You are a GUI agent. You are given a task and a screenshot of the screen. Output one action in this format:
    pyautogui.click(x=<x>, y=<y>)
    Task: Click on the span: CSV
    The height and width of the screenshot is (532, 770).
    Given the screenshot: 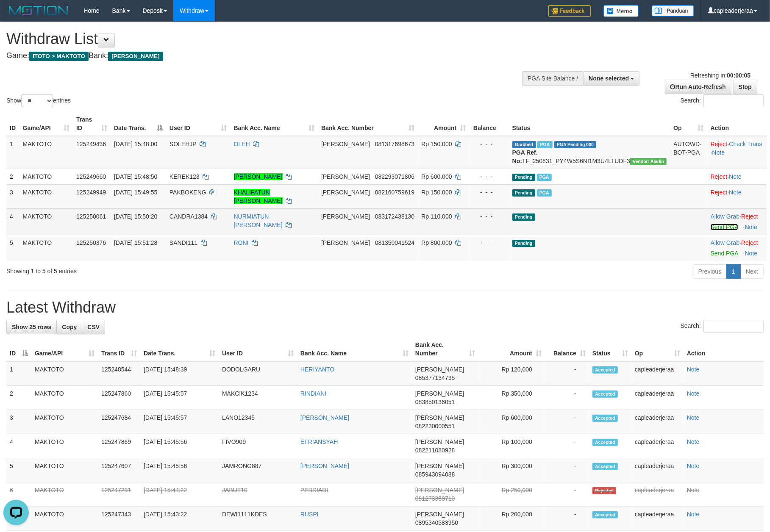 What is the action you would take?
    pyautogui.click(x=93, y=327)
    